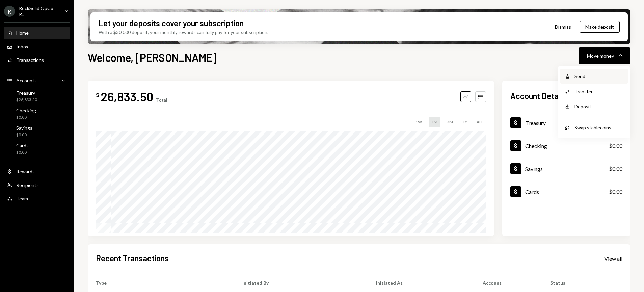  I want to click on a: Home, so click(37, 33).